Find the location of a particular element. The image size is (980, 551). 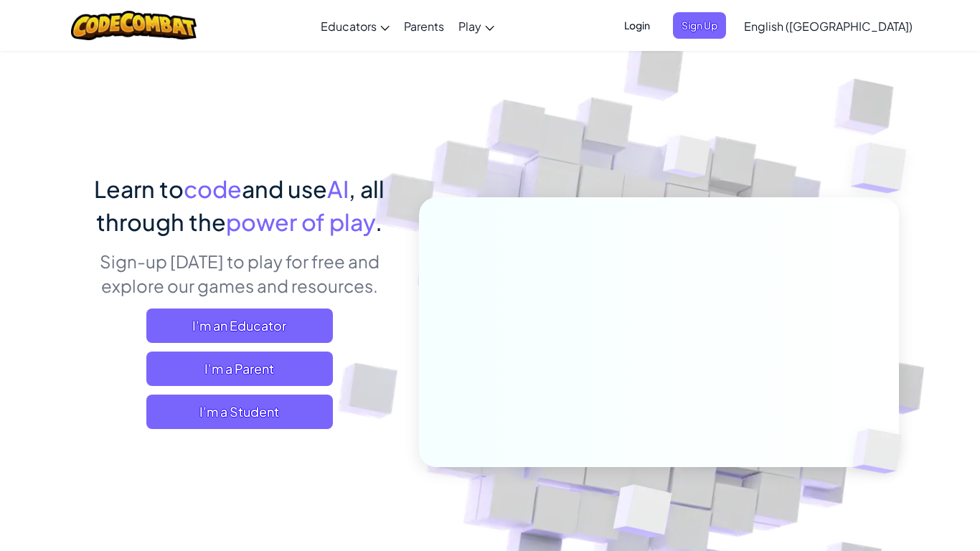

img: CodeCombat logo is located at coordinates (133, 25).